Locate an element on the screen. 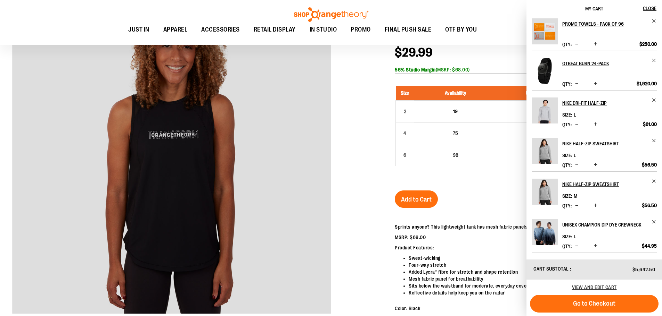  a: PROMO is located at coordinates (360, 30).